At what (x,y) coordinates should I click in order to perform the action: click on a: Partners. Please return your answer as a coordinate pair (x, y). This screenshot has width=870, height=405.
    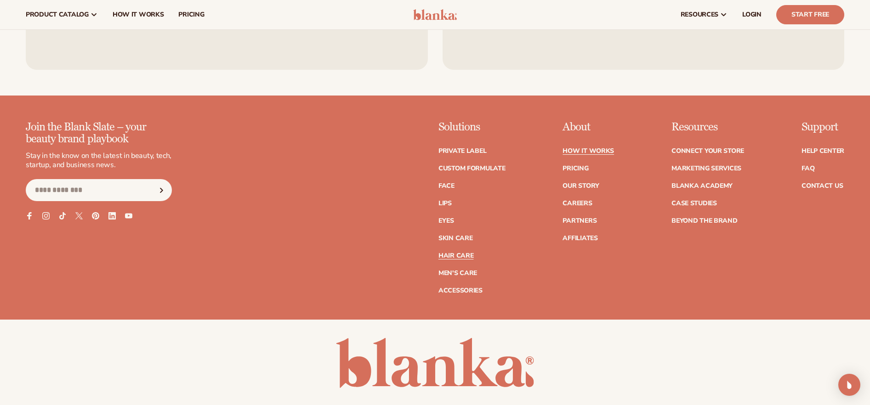
    Looking at the image, I should click on (580, 221).